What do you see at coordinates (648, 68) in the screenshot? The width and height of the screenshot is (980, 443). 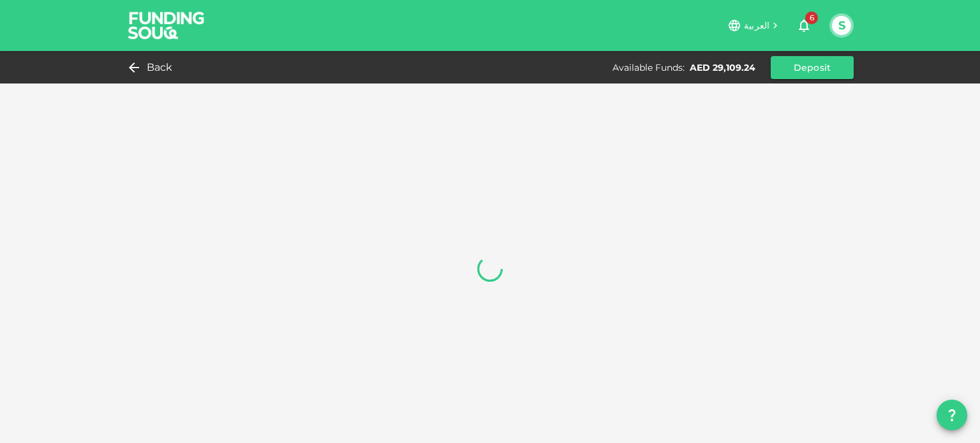 I see `div: Available Funds :` at bounding box center [648, 68].